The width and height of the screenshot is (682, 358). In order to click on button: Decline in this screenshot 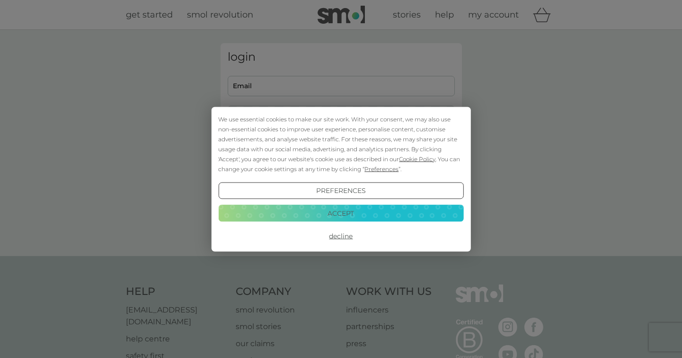, I will do `click(341, 236)`.